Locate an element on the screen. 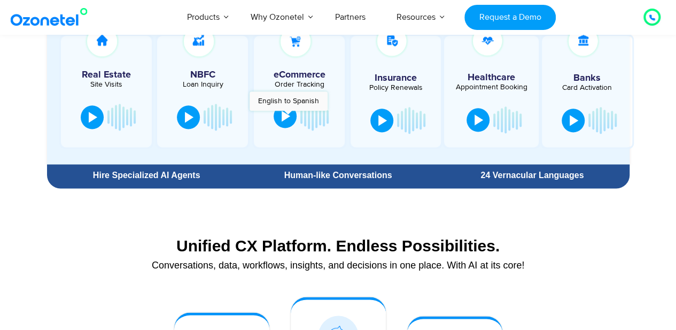 The width and height of the screenshot is (676, 330). div: Order Tracking is located at coordinates (299, 84).